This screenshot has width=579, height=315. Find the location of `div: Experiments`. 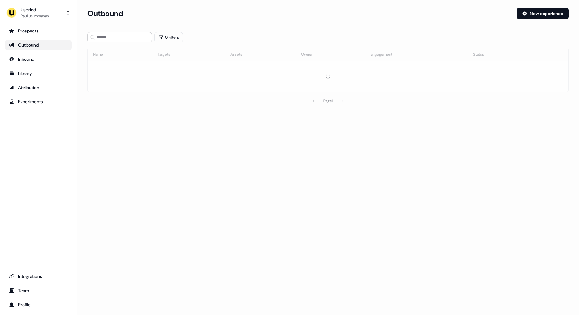

div: Experiments is located at coordinates (38, 102).